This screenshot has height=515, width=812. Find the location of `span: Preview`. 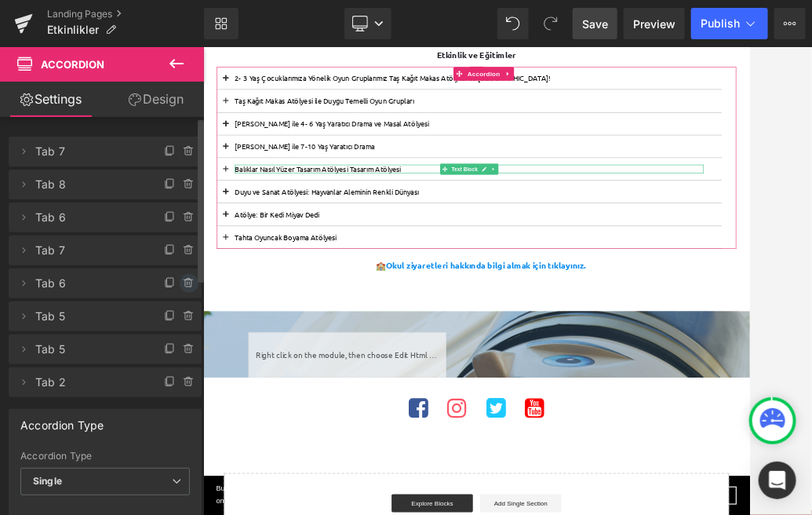

span: Preview is located at coordinates (655, 24).